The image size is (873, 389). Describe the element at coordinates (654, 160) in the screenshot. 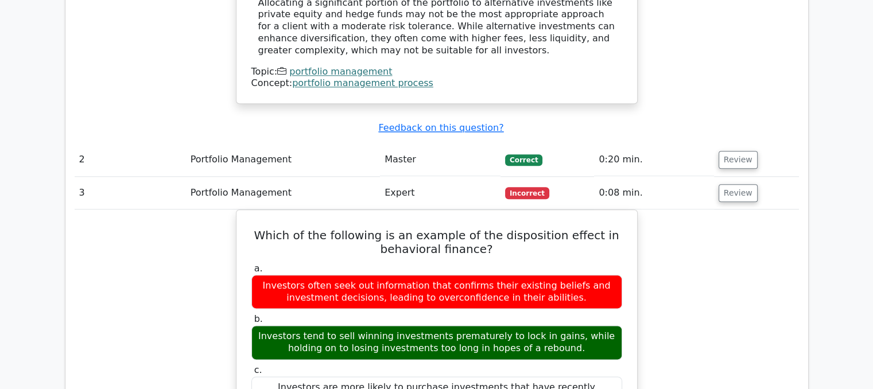

I see `td: 0:20 min.` at that location.